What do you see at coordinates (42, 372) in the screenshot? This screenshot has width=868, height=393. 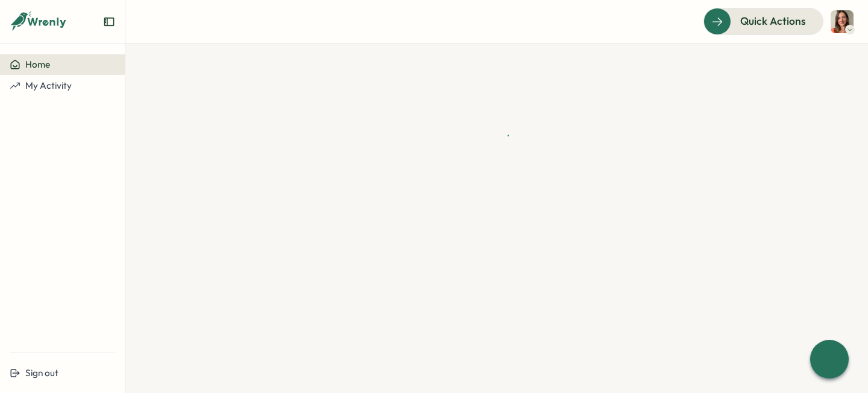 I see `span: Sign out` at bounding box center [42, 372].